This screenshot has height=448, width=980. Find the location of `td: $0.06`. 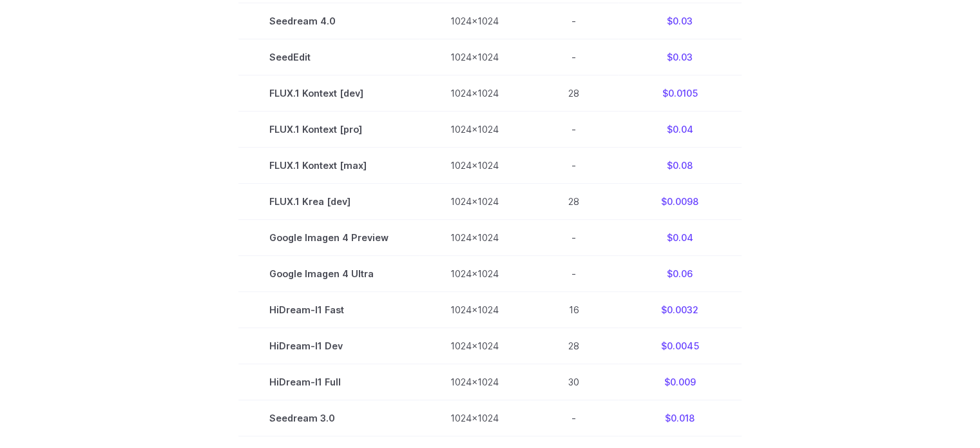

td: $0.06 is located at coordinates (680, 274).